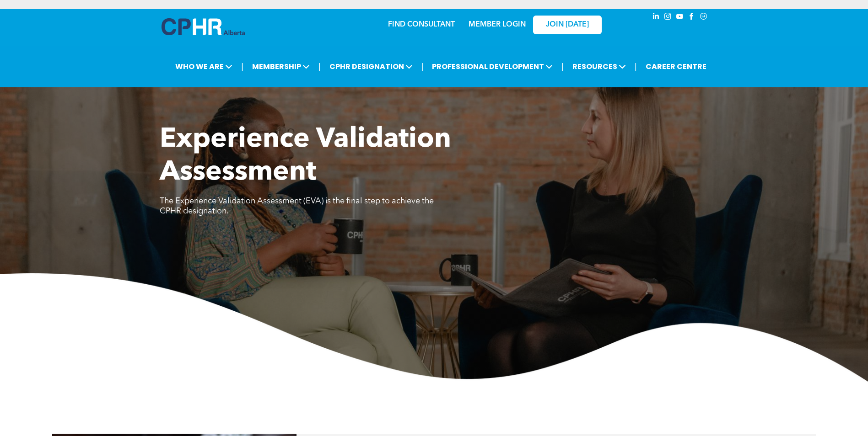 Image resolution: width=868 pixels, height=436 pixels. Describe the element at coordinates (497, 25) in the screenshot. I see `a: MEMBER LOGIN` at that location.